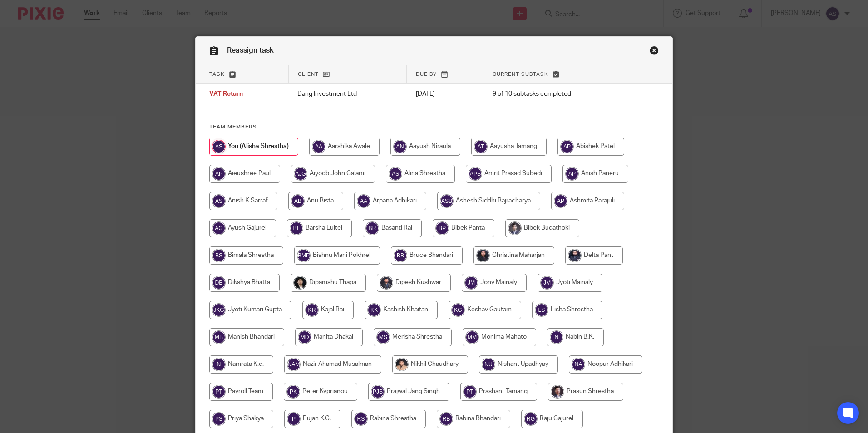 This screenshot has height=433, width=868. Describe the element at coordinates (426, 74) in the screenshot. I see `span: Due by` at that location.